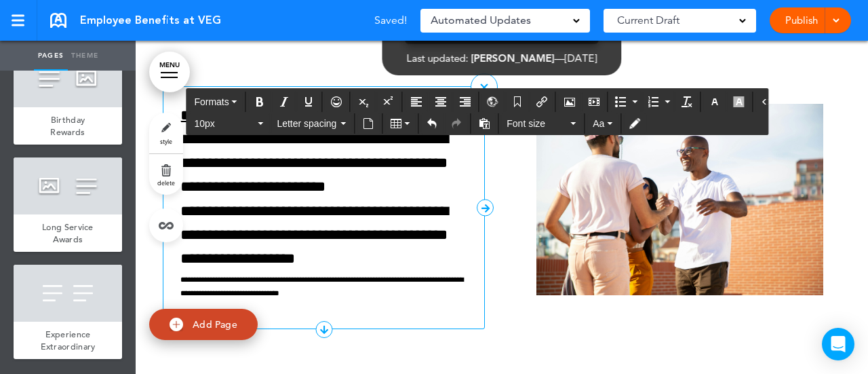  What do you see at coordinates (389, 102) in the screenshot?
I see `div: Superscript` at bounding box center [389, 102].